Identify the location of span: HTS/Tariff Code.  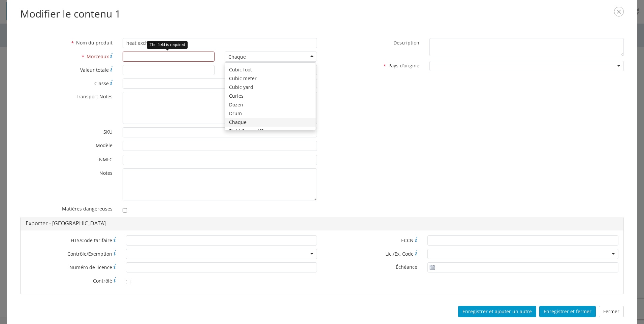
(91, 240).